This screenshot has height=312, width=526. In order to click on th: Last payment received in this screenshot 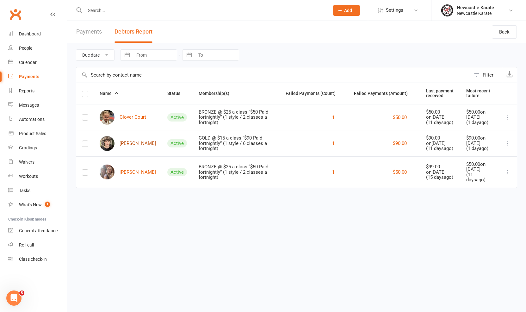, I will do `click(440, 93)`.